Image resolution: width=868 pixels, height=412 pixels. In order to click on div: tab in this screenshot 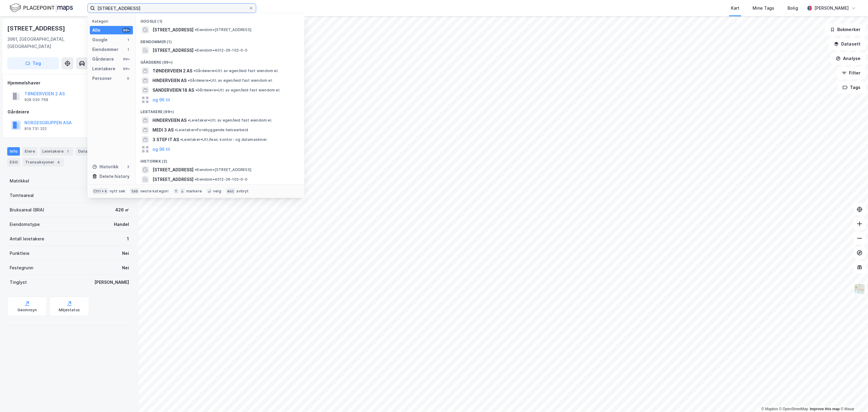, I will do `click(135, 191)`.